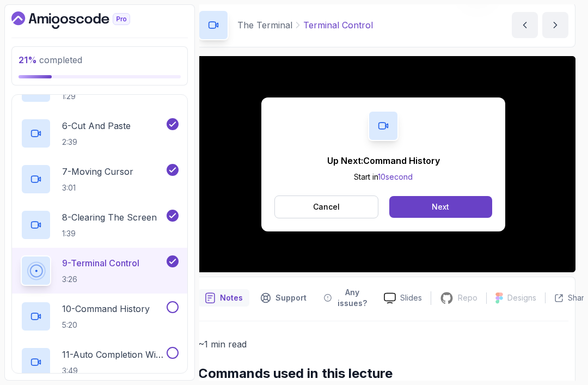  What do you see at coordinates (101, 279) in the screenshot?
I see `p: 3:26` at bounding box center [101, 279].